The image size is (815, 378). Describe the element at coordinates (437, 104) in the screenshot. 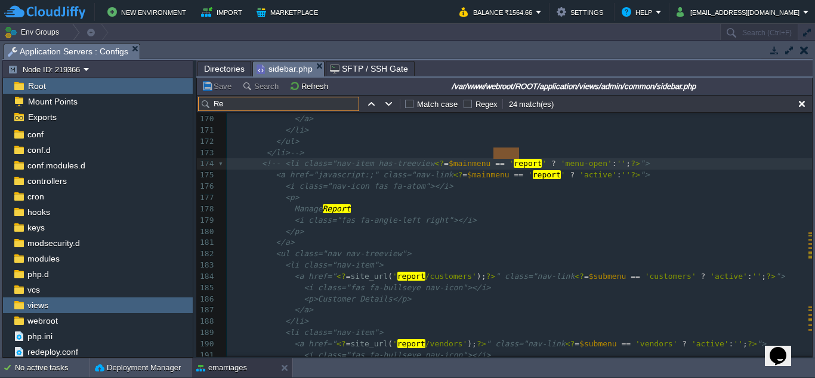

I see `label: Match case` at that location.